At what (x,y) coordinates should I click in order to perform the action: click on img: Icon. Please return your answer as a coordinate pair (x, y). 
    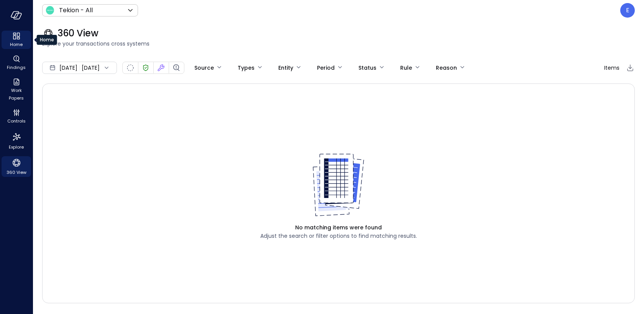
    Looking at the image, I should click on (50, 10).